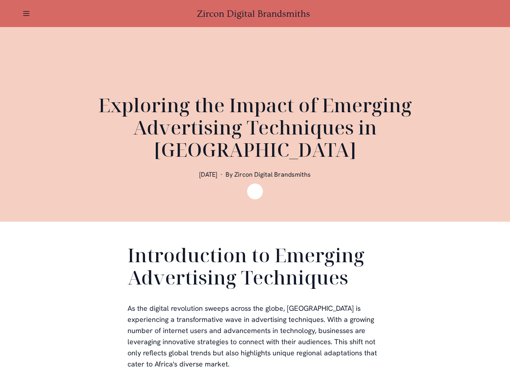 This screenshot has width=510, height=382. I want to click on h2: Zircon Digital Brandsmiths, so click(255, 14).